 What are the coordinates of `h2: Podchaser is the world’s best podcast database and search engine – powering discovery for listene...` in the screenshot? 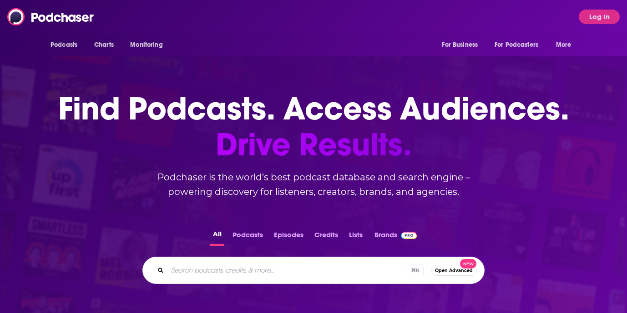 It's located at (313, 185).